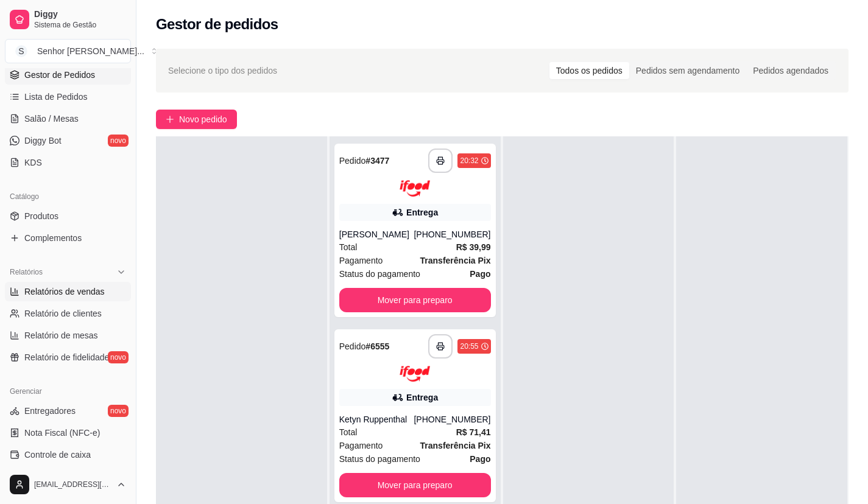 The width and height of the screenshot is (868, 504). I want to click on strong: # 6555, so click(377, 346).